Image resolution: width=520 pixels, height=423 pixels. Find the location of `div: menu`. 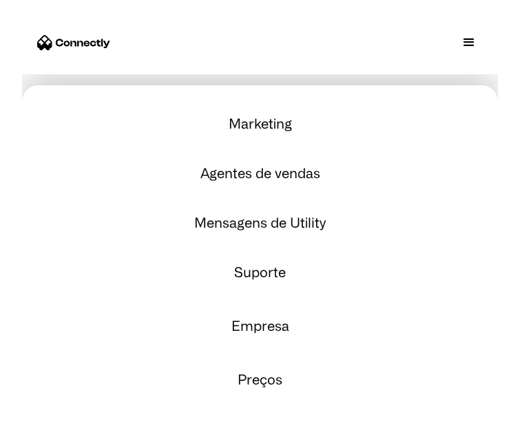

div: menu is located at coordinates (469, 43).